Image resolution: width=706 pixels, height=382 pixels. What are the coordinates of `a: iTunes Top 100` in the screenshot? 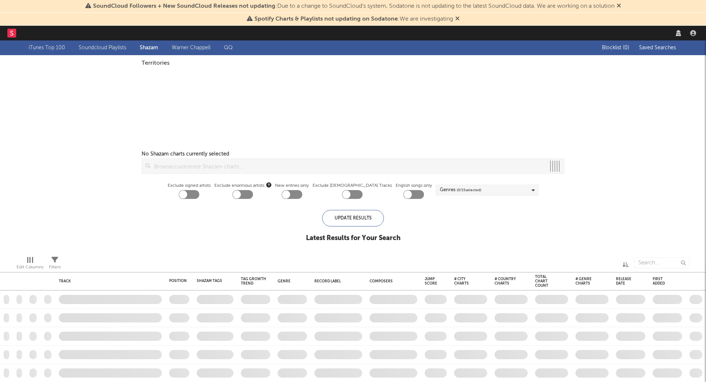 It's located at (47, 48).